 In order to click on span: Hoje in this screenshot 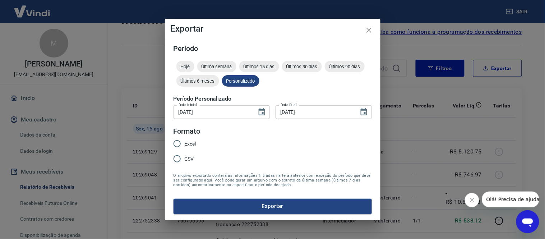, I will do `click(185, 67)`.